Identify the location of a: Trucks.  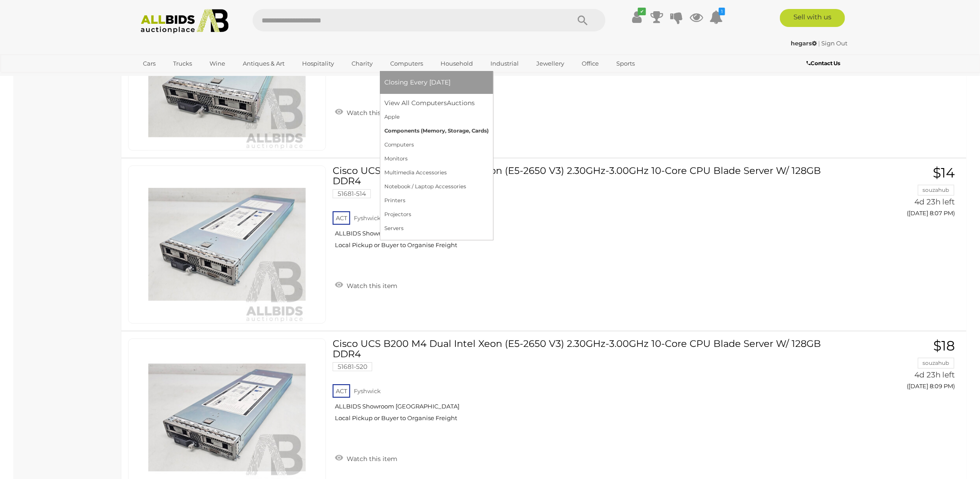
(183, 63).